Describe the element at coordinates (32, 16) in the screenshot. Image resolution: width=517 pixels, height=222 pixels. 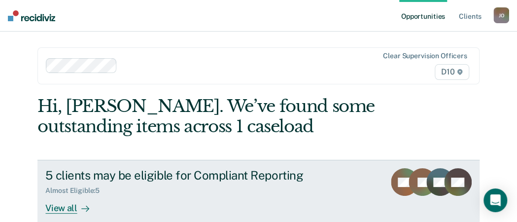
I see `img: Recidiviz` at that location.